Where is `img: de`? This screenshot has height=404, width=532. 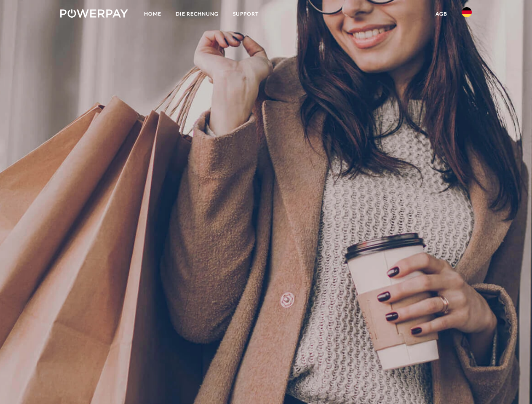 img: de is located at coordinates (467, 12).